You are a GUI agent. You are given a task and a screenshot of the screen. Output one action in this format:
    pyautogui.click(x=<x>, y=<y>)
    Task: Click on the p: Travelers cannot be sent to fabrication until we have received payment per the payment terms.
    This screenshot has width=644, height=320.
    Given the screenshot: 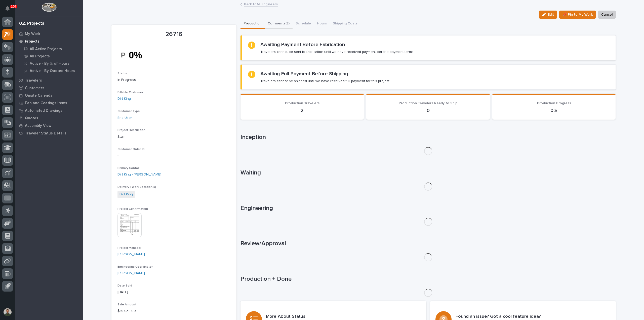 What is the action you would take?
    pyautogui.click(x=338, y=52)
    